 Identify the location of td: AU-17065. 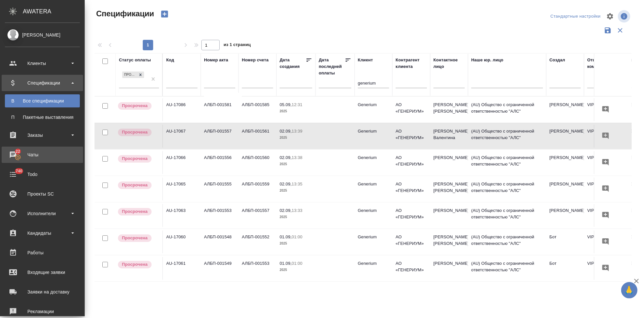
(182, 189).